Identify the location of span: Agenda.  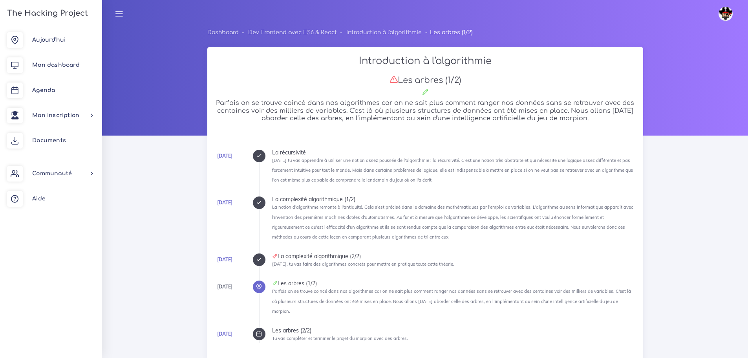
(44, 90).